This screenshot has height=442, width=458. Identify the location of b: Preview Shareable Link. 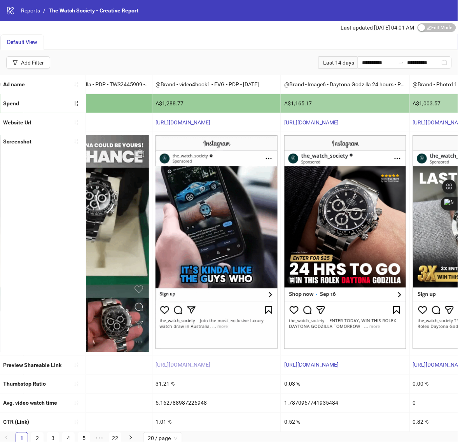
(32, 365).